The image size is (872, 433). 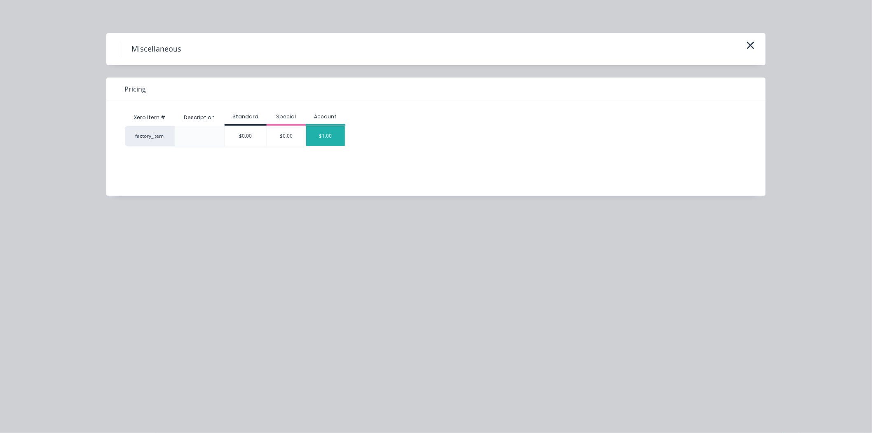 I want to click on div: Standard, so click(x=246, y=117).